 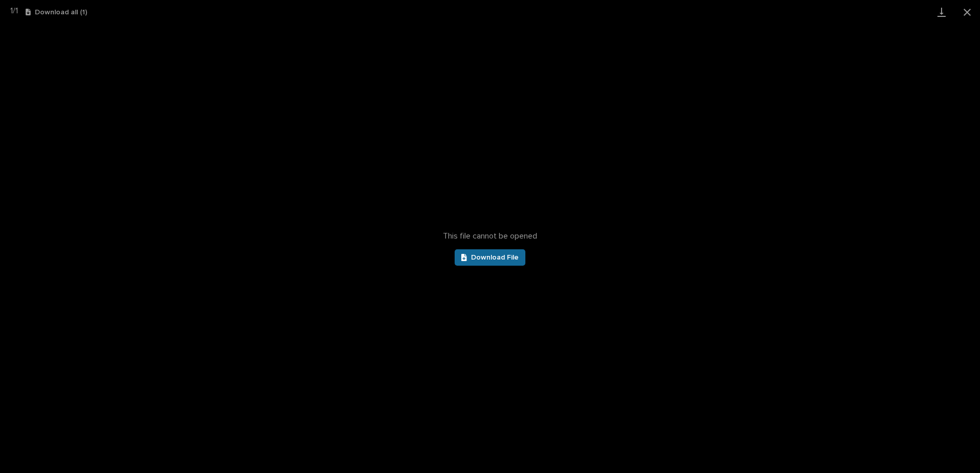 I want to click on button: Download all (1), so click(x=56, y=12).